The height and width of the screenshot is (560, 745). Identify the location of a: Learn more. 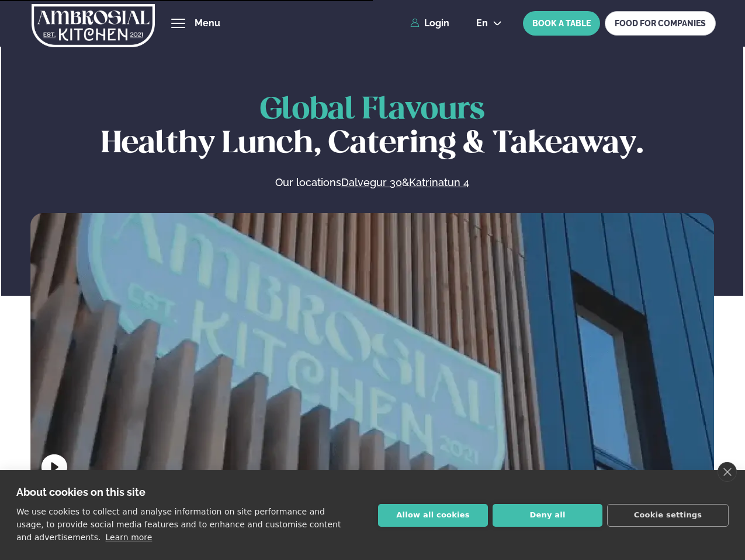
(130, 538).